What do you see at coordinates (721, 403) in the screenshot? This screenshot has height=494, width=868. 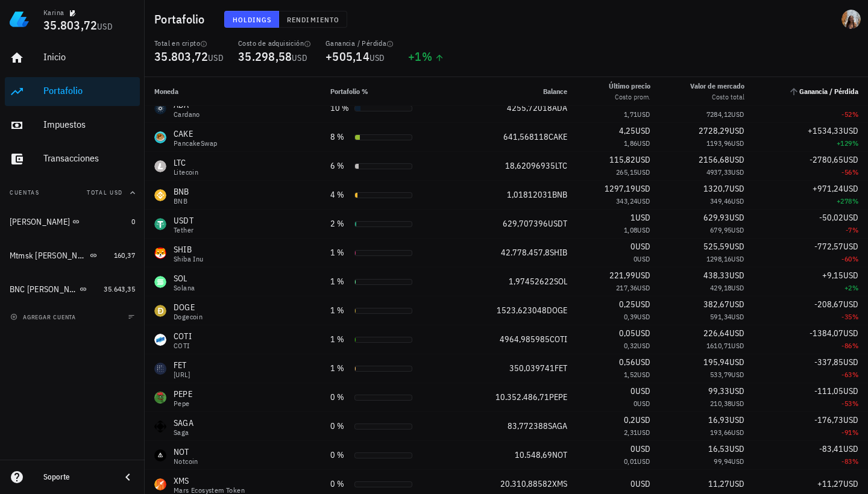 I see `span: 210,38` at bounding box center [721, 403].